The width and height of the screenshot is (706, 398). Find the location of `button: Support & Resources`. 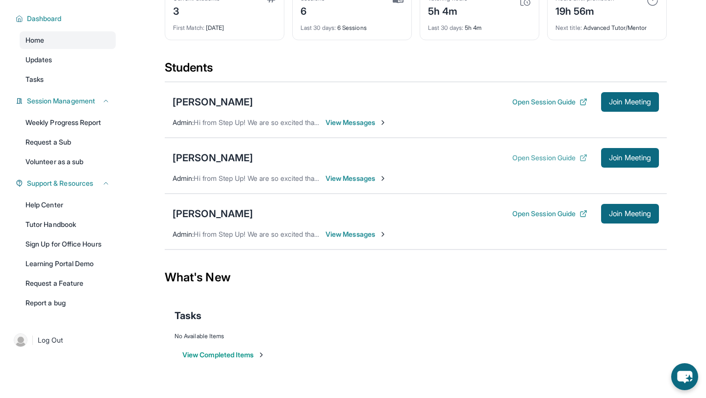

button: Support & Resources is located at coordinates (66, 183).